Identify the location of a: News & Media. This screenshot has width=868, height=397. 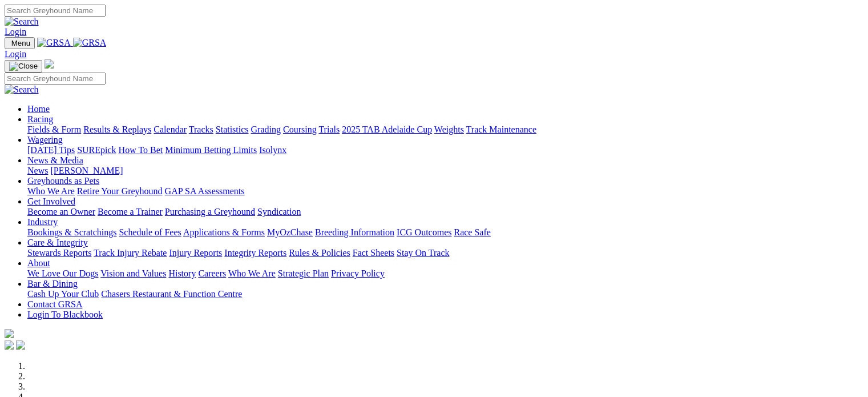
(55, 160).